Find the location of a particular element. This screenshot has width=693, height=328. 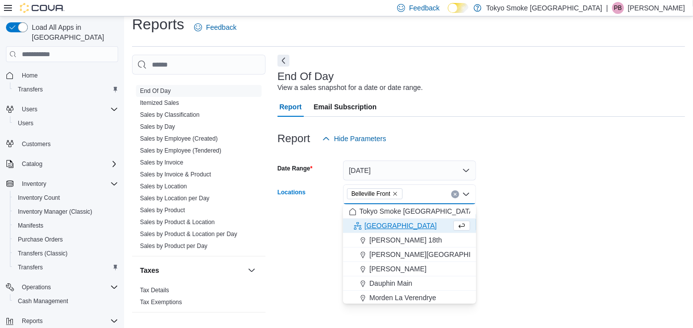

a: Sales by Employee (Created) is located at coordinates (179, 139).